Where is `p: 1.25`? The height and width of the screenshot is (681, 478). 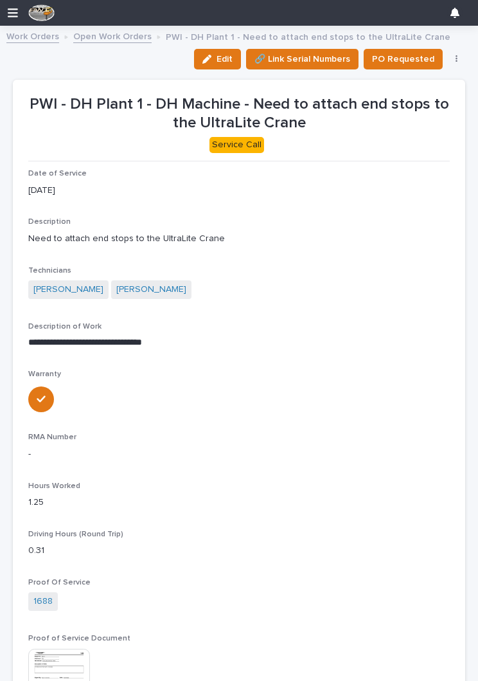 p: 1.25 is located at coordinates (239, 502).